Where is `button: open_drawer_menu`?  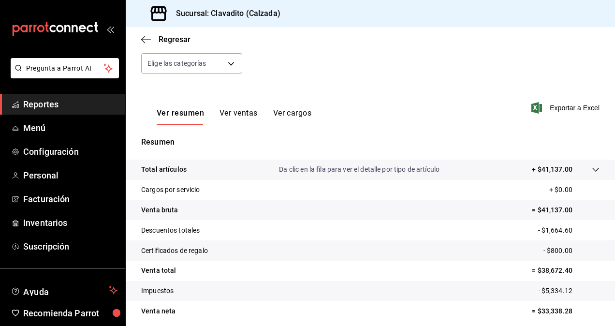
button: open_drawer_menu is located at coordinates (110, 29).